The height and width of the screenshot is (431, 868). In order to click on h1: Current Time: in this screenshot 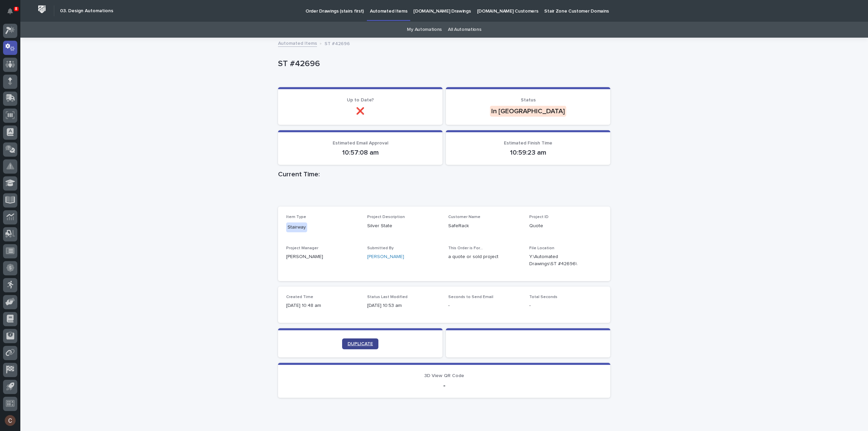, I will do `click(444, 174)`.